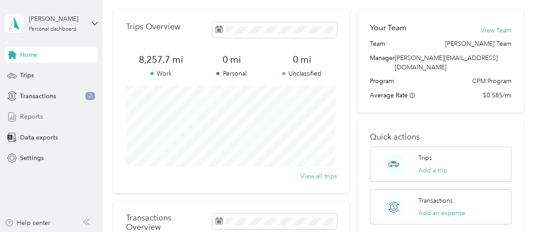 The width and height of the screenshot is (539, 232). What do you see at coordinates (302, 73) in the screenshot?
I see `p: Unclassified` at bounding box center [302, 73].